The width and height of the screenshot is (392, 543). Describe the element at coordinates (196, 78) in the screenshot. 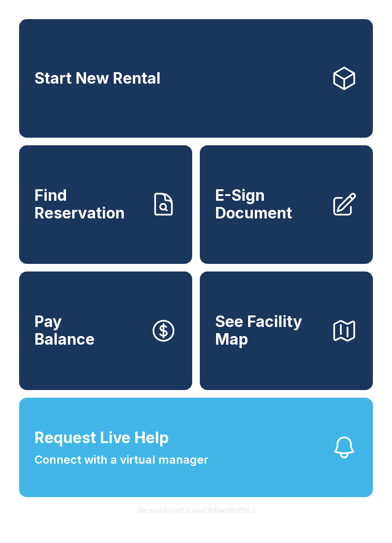

I see `a: Start New Rental` at that location.